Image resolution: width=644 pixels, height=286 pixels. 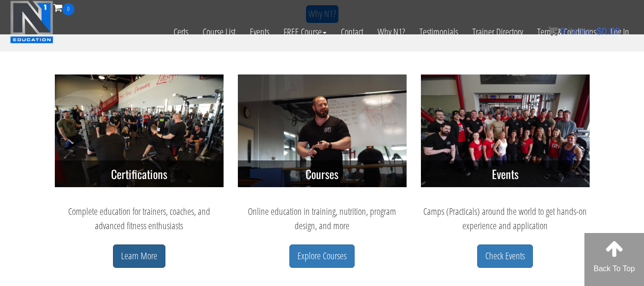 I want to click on a: 0, so click(x=64, y=7).